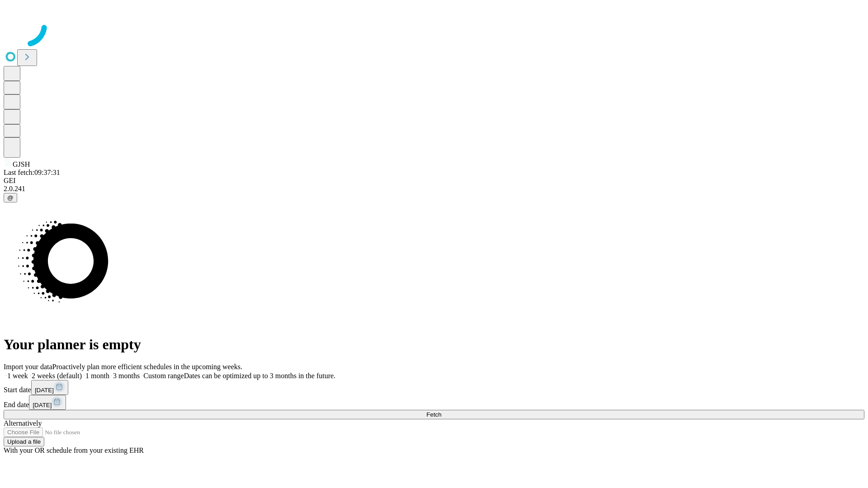 The width and height of the screenshot is (868, 488). What do you see at coordinates (434, 402) in the screenshot?
I see `div: End date` at bounding box center [434, 402].